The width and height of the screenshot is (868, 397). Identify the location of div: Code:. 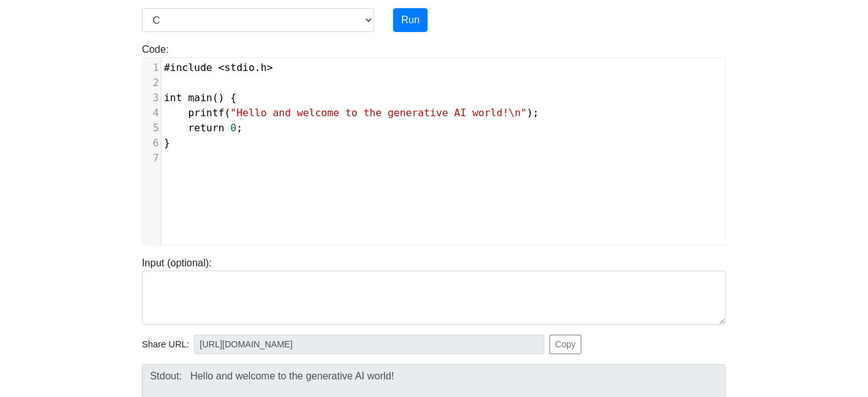
(434, 144).